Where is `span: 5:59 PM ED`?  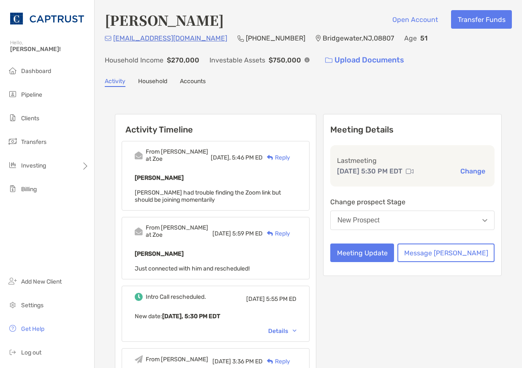
span: 5:59 PM ED is located at coordinates (248, 234).